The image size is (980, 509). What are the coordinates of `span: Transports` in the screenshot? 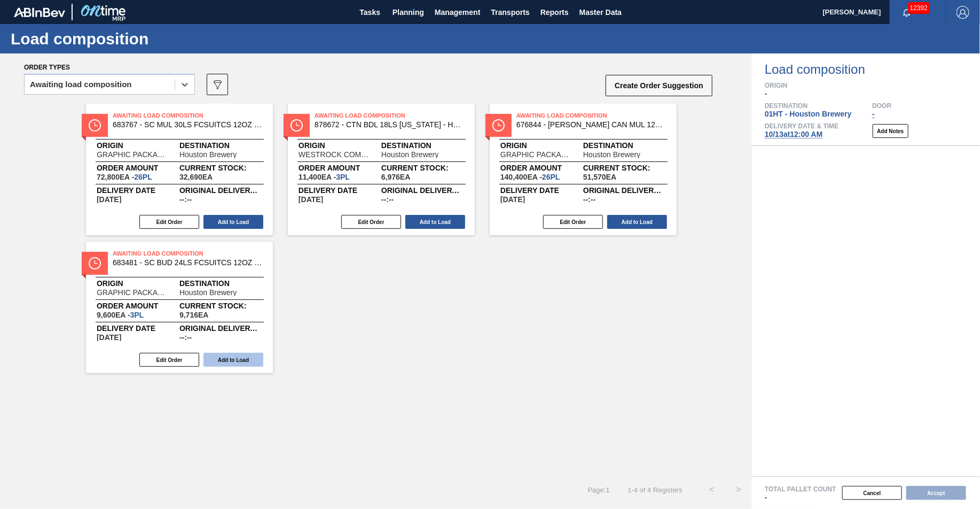 It's located at (511, 12).